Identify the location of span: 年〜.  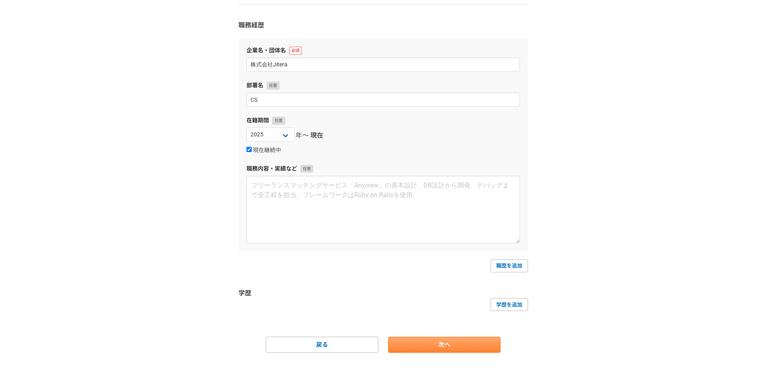
(302, 135).